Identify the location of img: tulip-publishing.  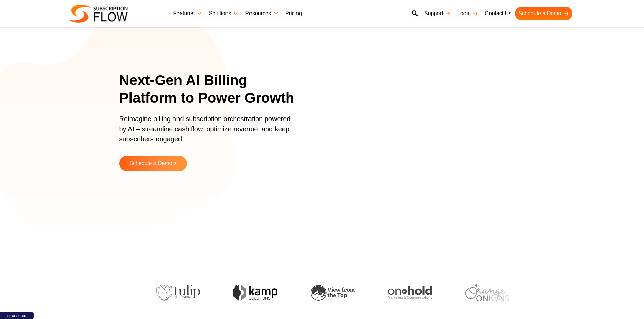
(178, 293).